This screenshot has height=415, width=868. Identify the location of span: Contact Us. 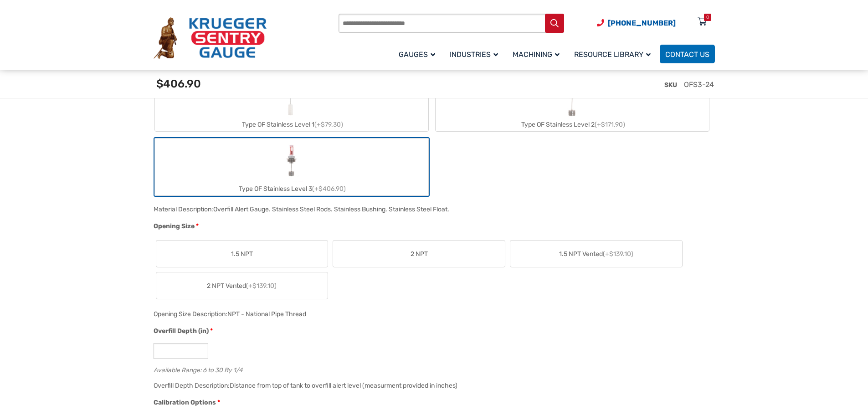
(687, 54).